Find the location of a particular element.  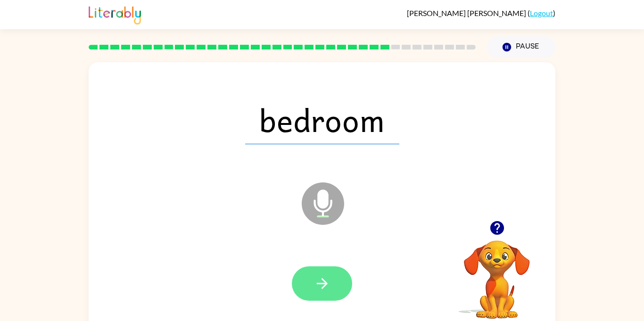

img: Literably is located at coordinates (114, 14).